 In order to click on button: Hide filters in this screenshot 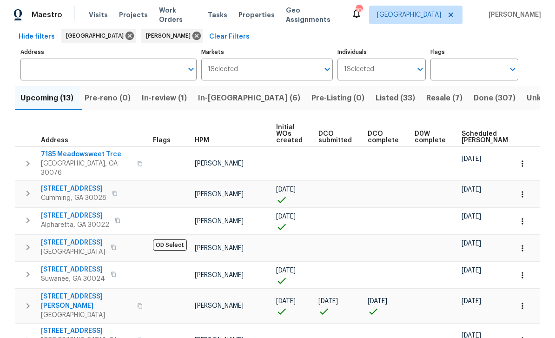, I will do `click(37, 37)`.